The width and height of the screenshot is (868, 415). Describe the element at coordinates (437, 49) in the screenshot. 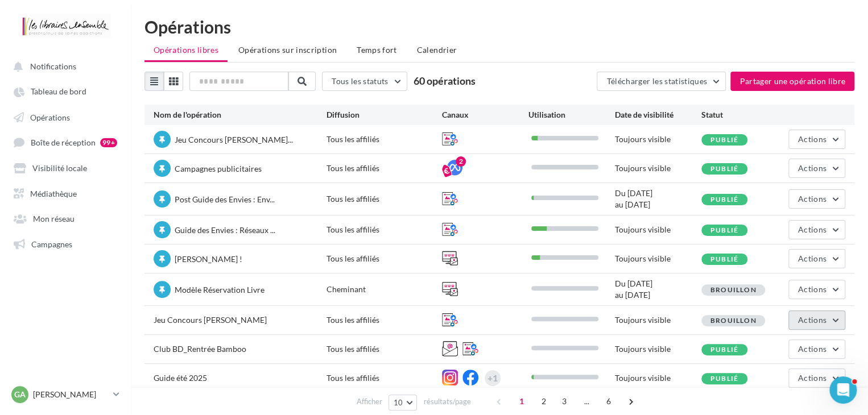

I see `span: Calendrier` at that location.